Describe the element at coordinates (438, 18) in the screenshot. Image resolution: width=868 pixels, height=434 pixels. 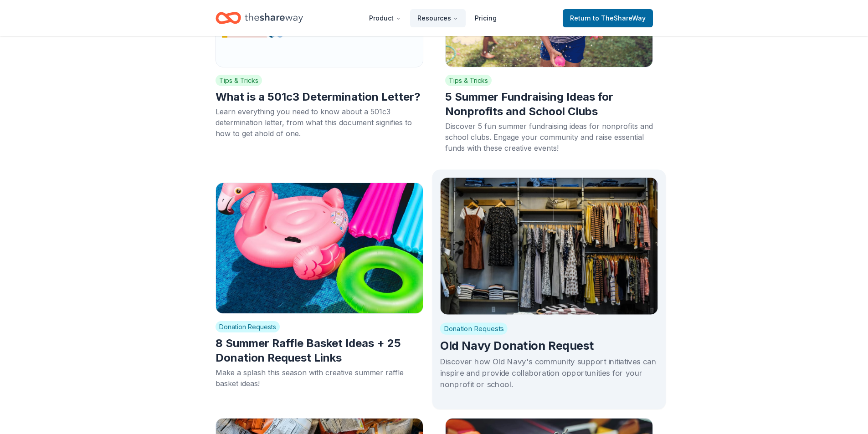
I see `button: Resources` at that location.